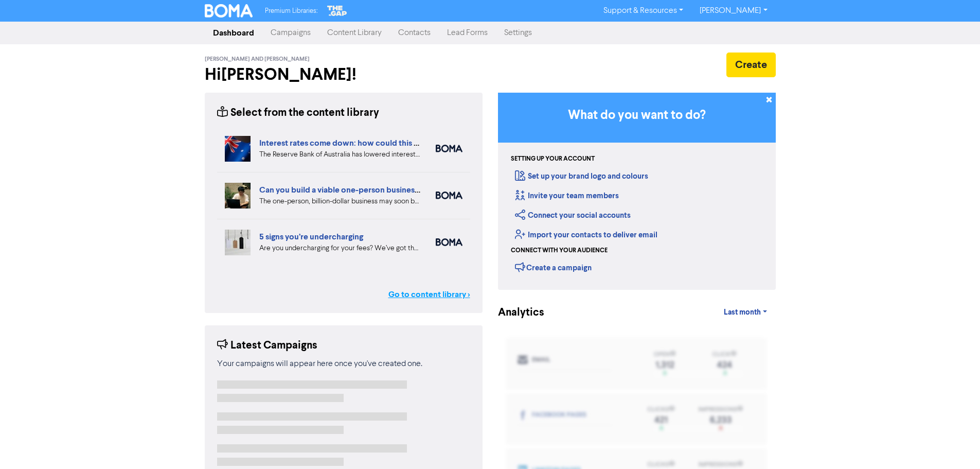 This screenshot has height=469, width=980. I want to click on a: 5 signs you’re undercharging, so click(311, 237).